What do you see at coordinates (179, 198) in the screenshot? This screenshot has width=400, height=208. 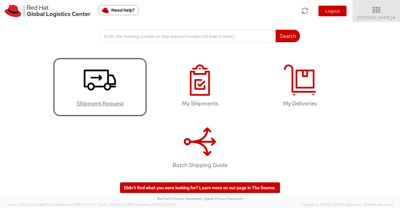 I see `a: Red Hat's Privacy Statement` at bounding box center [179, 198].